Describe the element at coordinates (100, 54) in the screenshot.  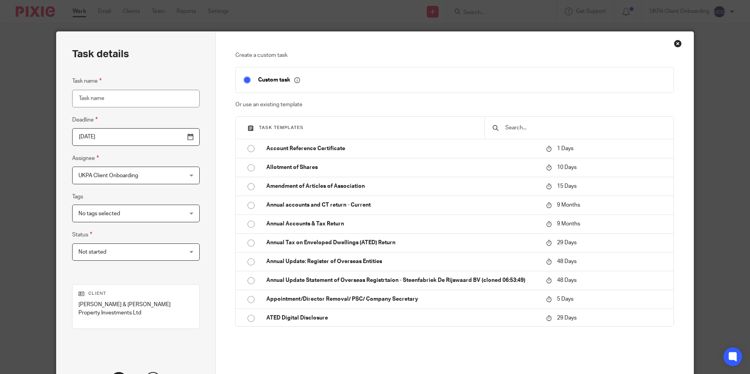
I see `h2: Task details` at that location.